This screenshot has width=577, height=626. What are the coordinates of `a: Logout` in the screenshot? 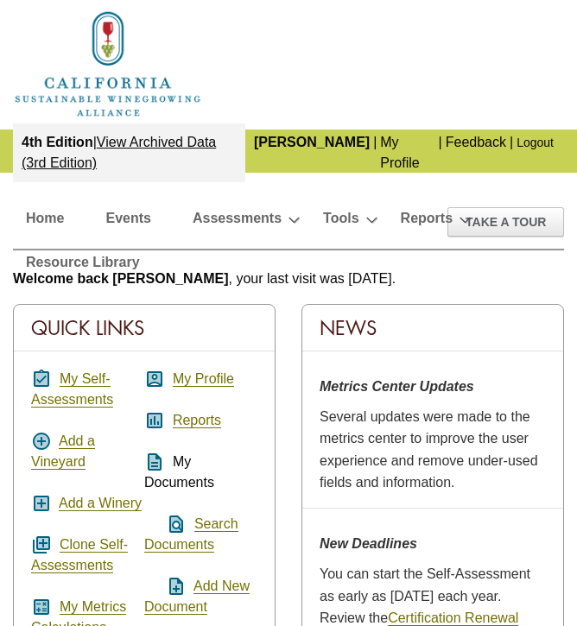 It's located at (535, 142).